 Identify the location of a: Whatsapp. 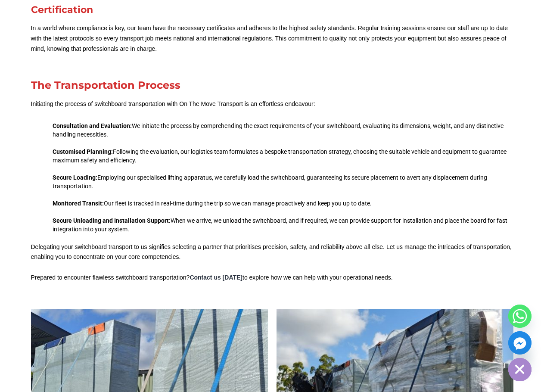
(520, 316).